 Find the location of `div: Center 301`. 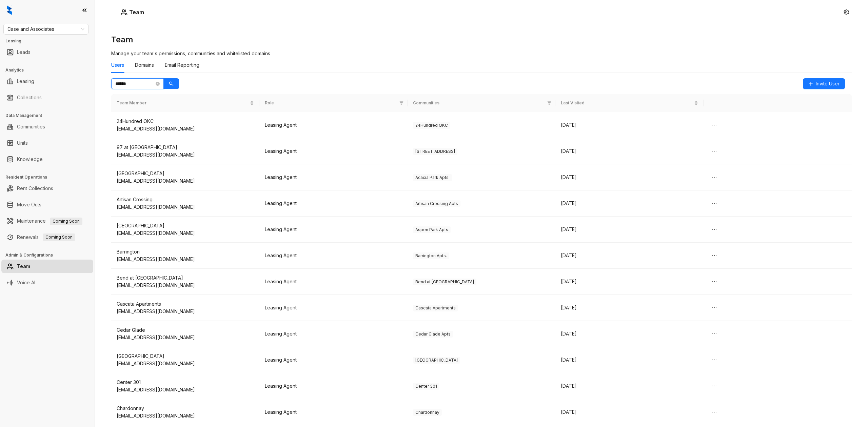

div: Center 301 is located at coordinates (185, 382).